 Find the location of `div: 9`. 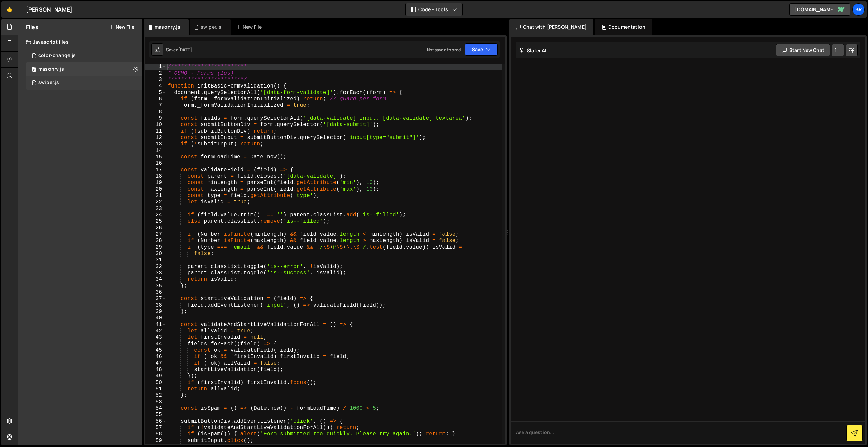

div: 9 is located at coordinates (156, 119).